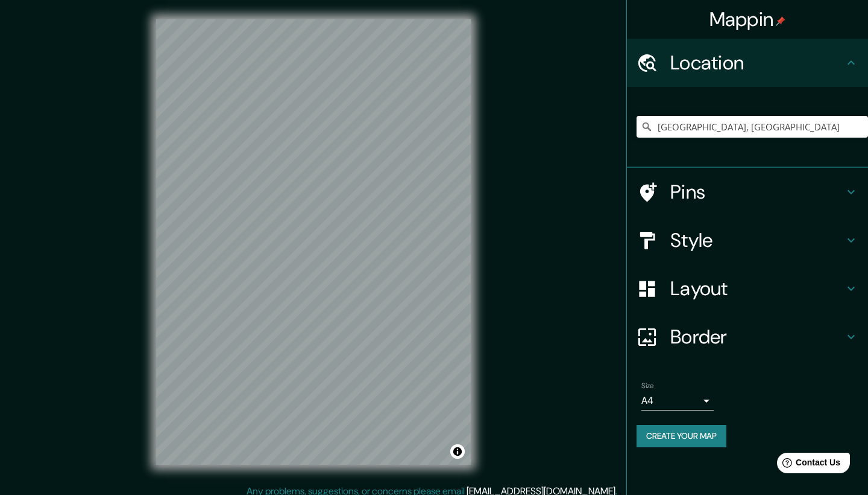  Describe the element at coordinates (757, 240) in the screenshot. I see `h4: Style` at that location.